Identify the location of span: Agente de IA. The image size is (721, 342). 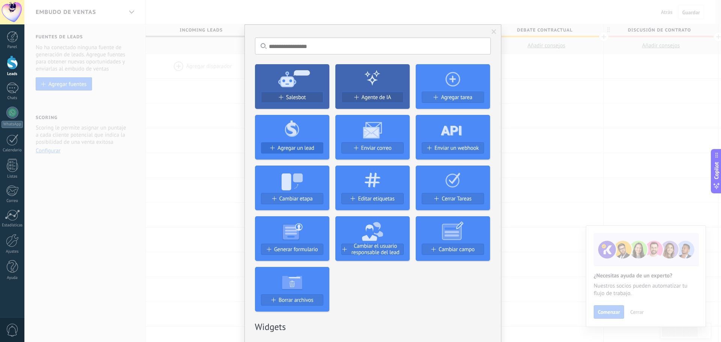
(376, 97).